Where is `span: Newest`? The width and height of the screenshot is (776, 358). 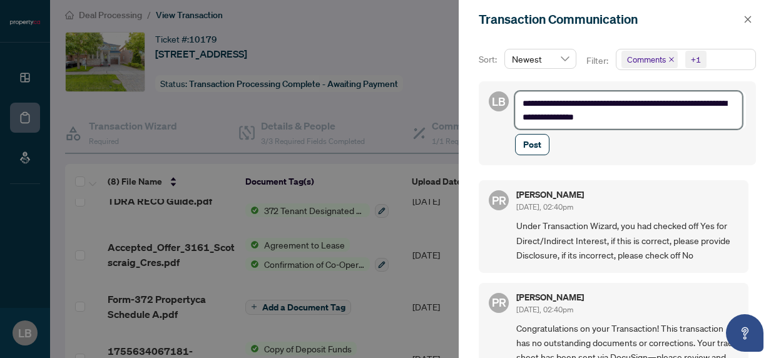
span: Newest is located at coordinates (540, 59).